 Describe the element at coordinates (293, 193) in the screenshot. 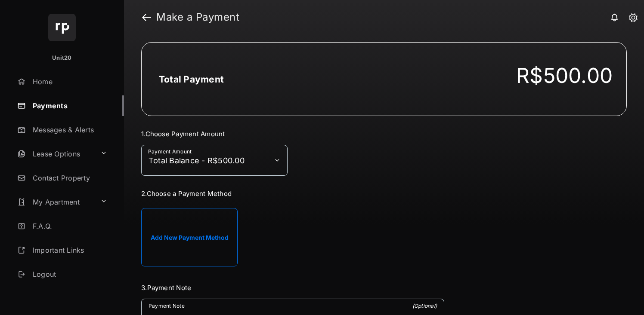

I see `h3: 2. Choose a Payment Method` at that location.